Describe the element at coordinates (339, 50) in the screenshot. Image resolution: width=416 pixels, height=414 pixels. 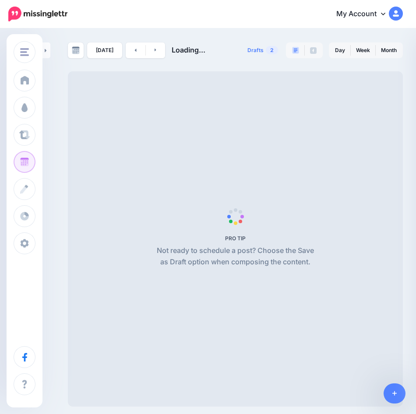
I see `a: Day` at that location.